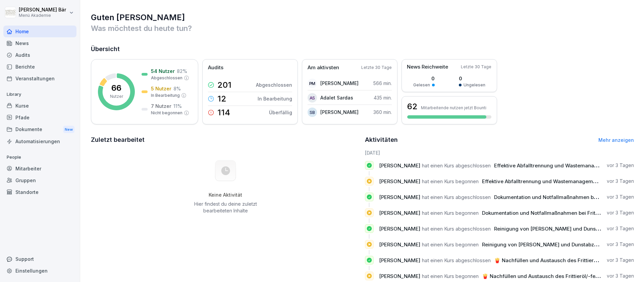 The image size is (644, 282). What do you see at coordinates (40, 117) in the screenshot?
I see `div: Pfade` at bounding box center [40, 117].